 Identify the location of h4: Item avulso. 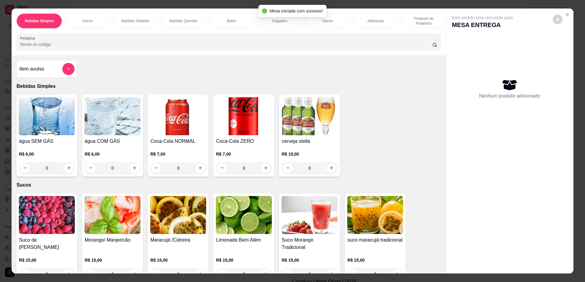
(32, 69).